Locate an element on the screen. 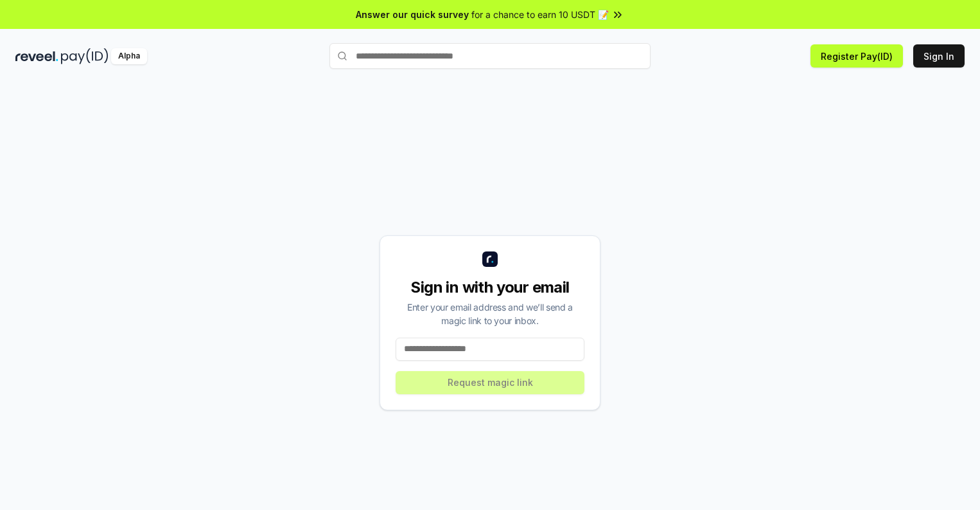 Image resolution: width=980 pixels, height=510 pixels. div: Enter your email address and we’ll send a magic link to your inbox. is located at coordinates (490, 313).